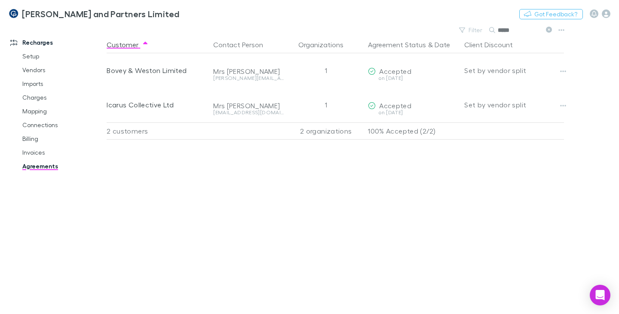 This screenshot has width=619, height=314. What do you see at coordinates (156, 105) in the screenshot?
I see `div: Icarus Collective Ltd` at bounding box center [156, 105].